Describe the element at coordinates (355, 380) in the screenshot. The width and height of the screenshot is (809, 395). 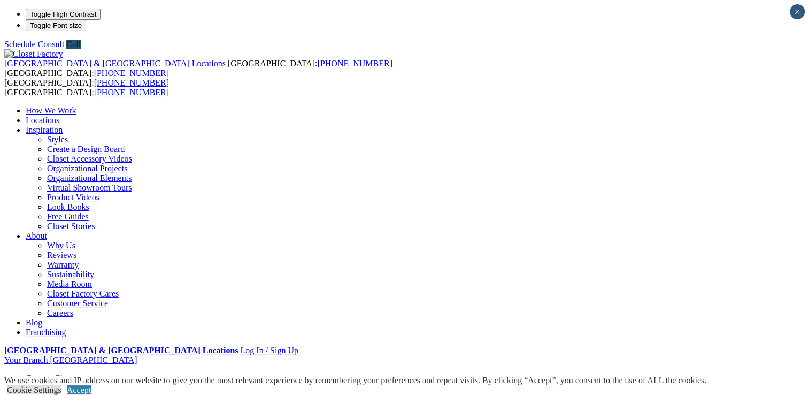
I see `div: We use cookies and IP address on our website to give you the most relevant experience by remember...` at that location.